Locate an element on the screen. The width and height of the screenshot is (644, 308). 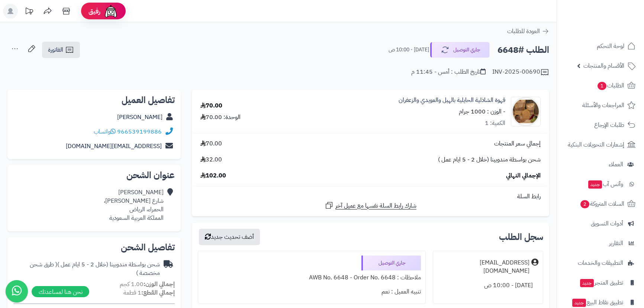
a: العودة للطلبات is located at coordinates (528, 31).